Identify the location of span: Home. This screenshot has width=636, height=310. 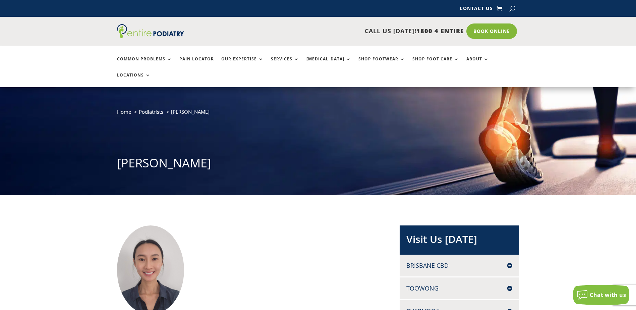
(124, 112).